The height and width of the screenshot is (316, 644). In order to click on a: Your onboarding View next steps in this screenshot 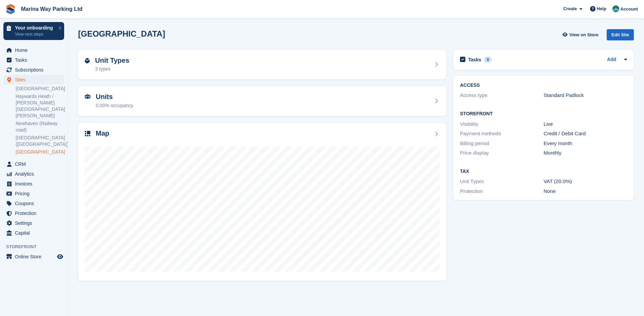, I will do `click(34, 31)`.